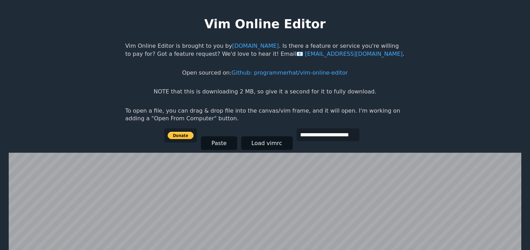  I want to click on p: To open a file, you can drag & drop file into the canvas/vim frame, and it will open. I'm working..., so click(265, 115).